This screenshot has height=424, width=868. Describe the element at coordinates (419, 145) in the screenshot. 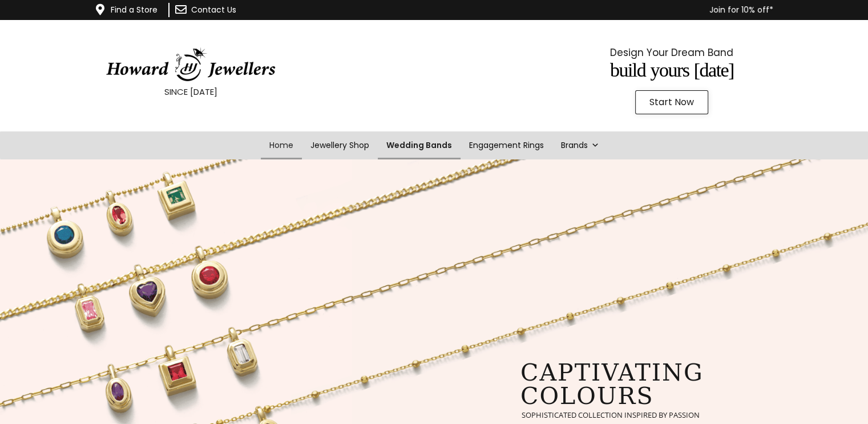

I see `a: Wedding Bands` at that location.